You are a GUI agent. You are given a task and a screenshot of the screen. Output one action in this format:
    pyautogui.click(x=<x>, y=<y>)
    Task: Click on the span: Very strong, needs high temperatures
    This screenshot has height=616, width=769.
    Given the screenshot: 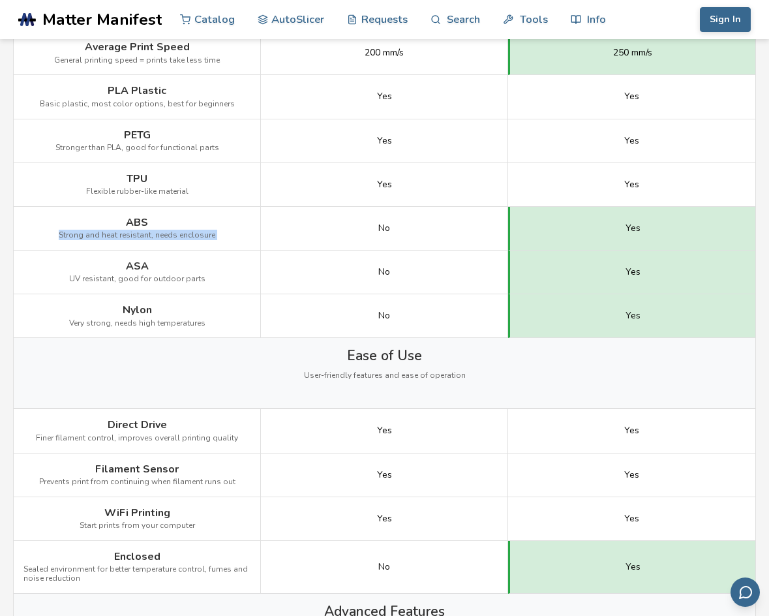 What is the action you would take?
    pyautogui.click(x=137, y=324)
    